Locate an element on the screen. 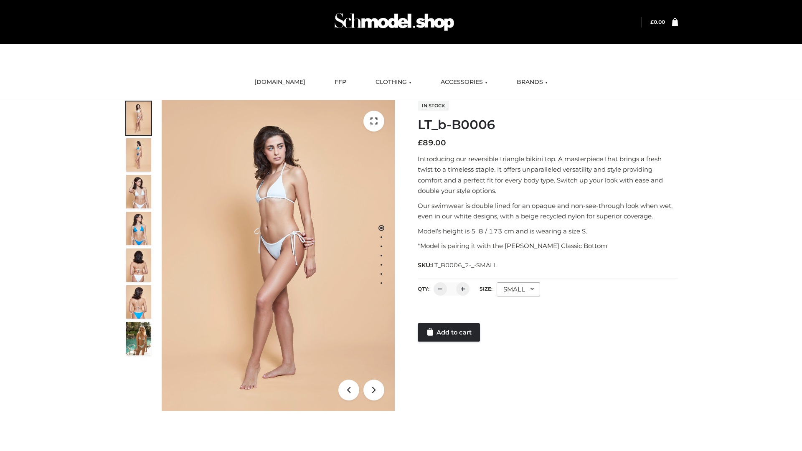  a: BRANDS is located at coordinates (532, 82).